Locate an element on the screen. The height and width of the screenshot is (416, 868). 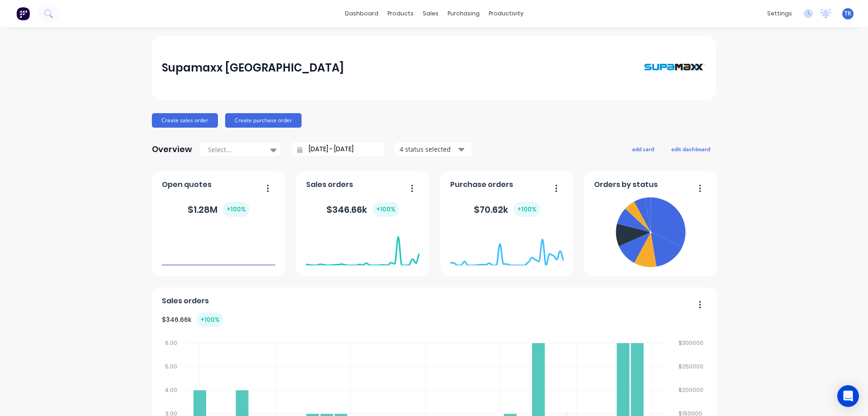
tspan: 4.00 is located at coordinates (171, 389).